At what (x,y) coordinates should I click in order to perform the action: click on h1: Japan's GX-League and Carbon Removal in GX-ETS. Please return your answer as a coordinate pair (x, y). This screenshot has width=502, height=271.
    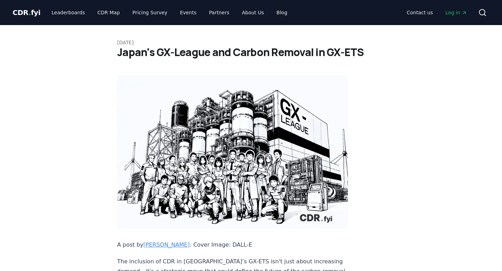
    Looking at the image, I should click on (251, 52).